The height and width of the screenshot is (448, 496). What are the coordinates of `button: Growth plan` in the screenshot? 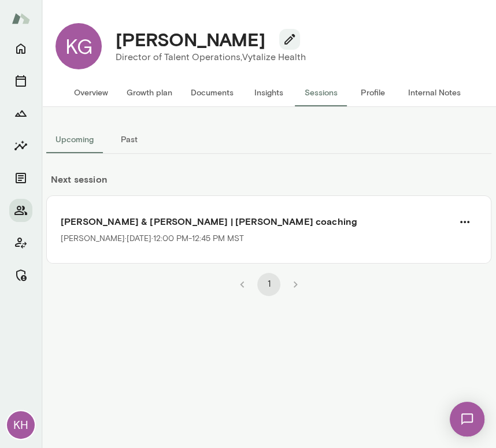 It's located at (149, 92).